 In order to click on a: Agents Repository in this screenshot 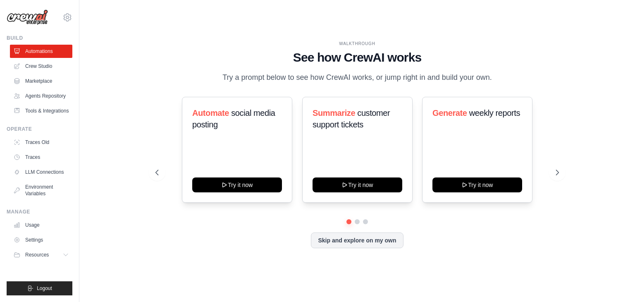, I will do `click(41, 96)`.